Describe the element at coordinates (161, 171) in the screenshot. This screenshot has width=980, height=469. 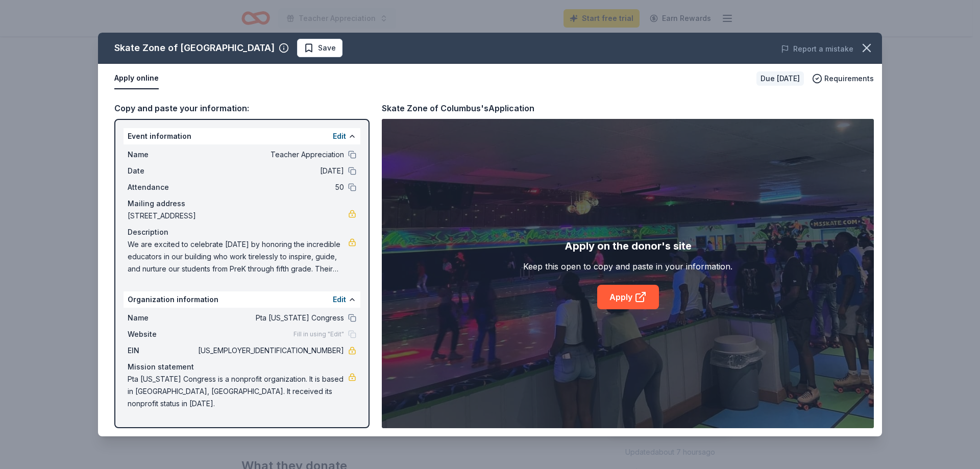
I see `span: Date` at that location.